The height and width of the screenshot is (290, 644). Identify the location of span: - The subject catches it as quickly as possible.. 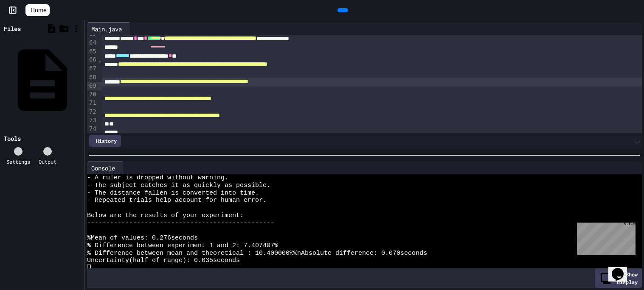
(179, 186).